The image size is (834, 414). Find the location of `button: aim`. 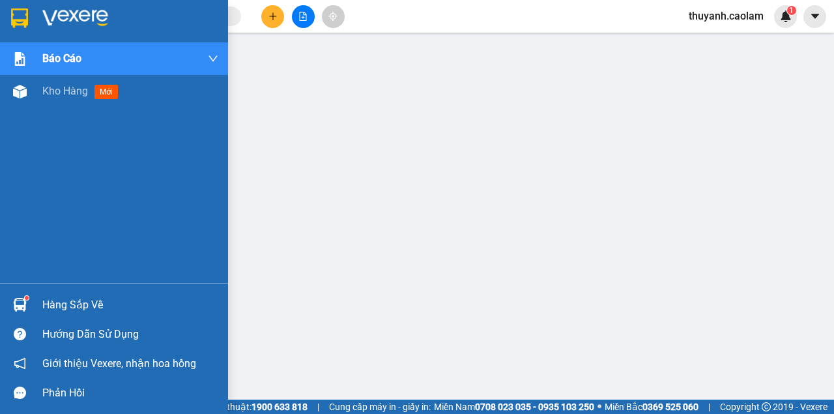

button: aim is located at coordinates (333, 16).